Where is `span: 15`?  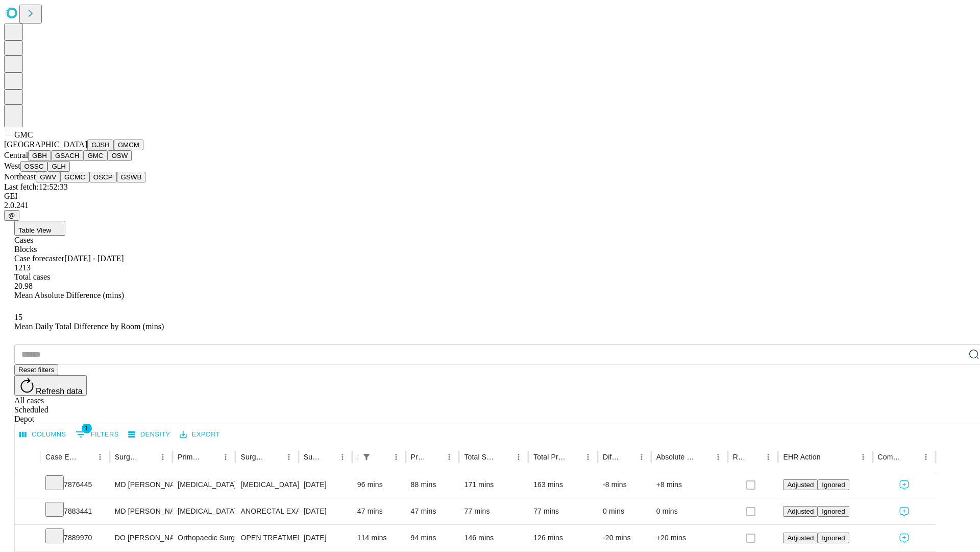
span: 15 is located at coordinates (18, 317).